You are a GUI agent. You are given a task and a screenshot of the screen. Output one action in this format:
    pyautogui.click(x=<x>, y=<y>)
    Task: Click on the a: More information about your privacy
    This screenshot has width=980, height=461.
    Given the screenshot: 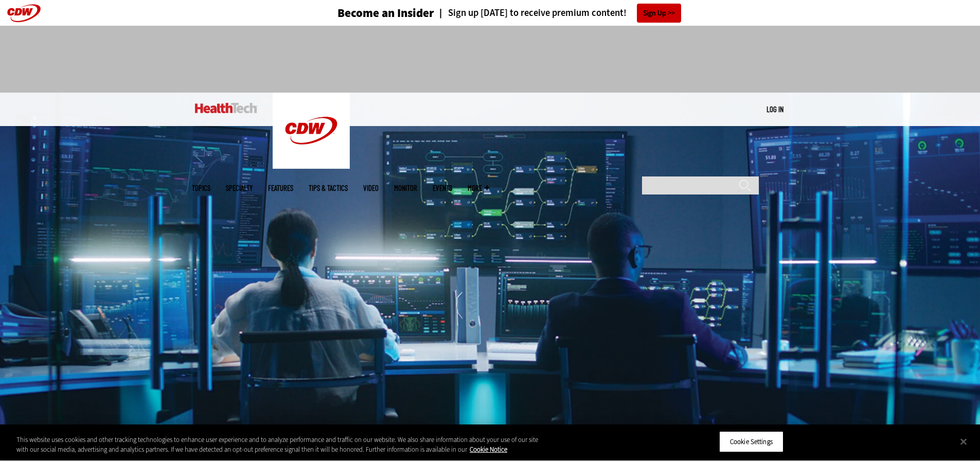 What is the action you would take?
    pyautogui.click(x=488, y=449)
    